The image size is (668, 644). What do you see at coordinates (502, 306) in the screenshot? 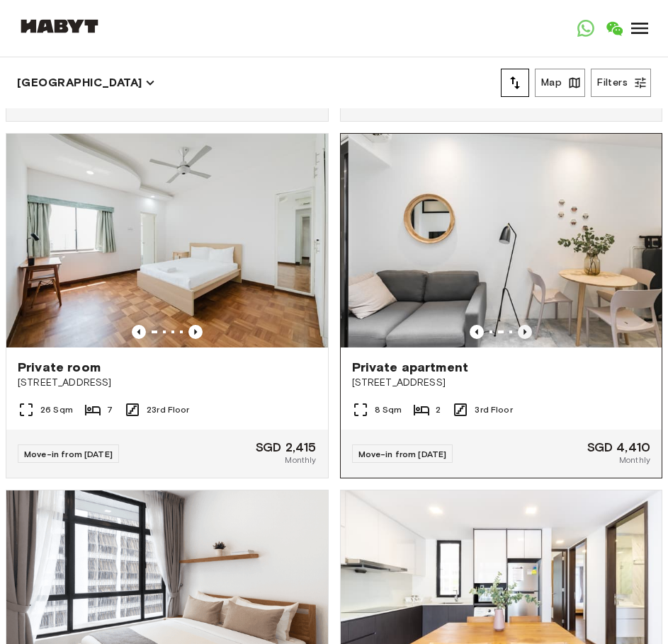
I see `a: Marketing picture of unit SG-01-059-002-01Marketing picture of unit SG-01-059-002-01Previous imag...` at bounding box center [502, 306].